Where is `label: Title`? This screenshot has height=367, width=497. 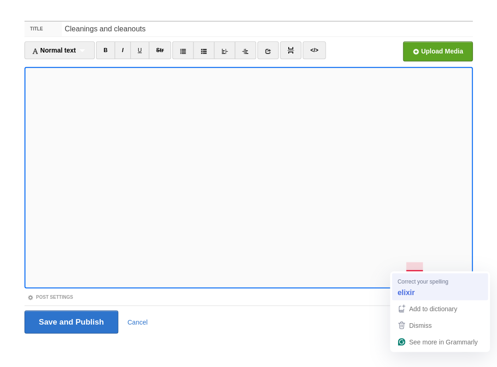
label: Title is located at coordinates (43, 29).